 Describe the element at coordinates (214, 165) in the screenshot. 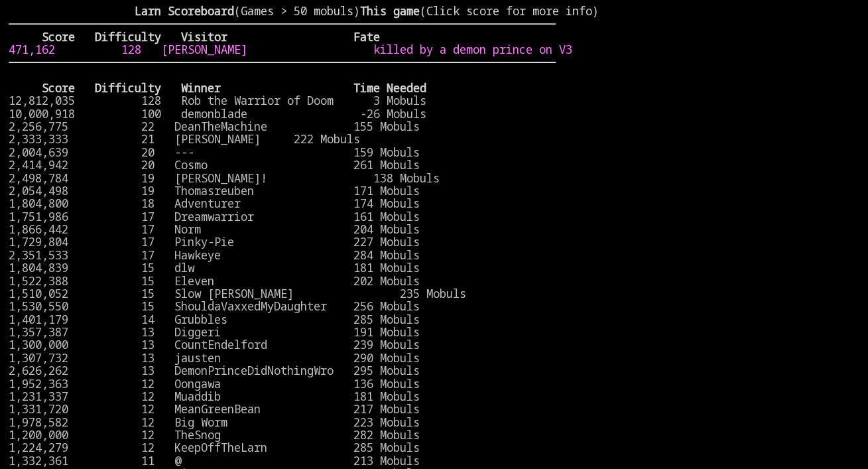

I see `a: 2,414,942 20 Cosmo 261 Mobuls` at that location.